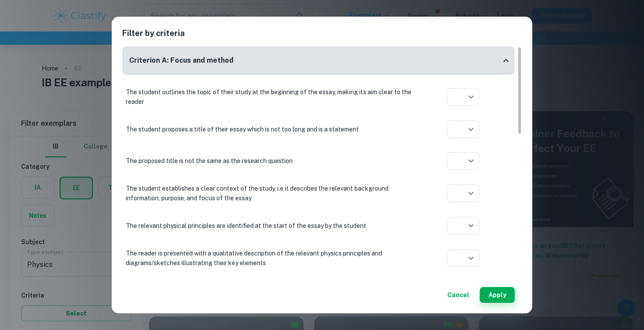  I want to click on button: Cancel, so click(458, 295).